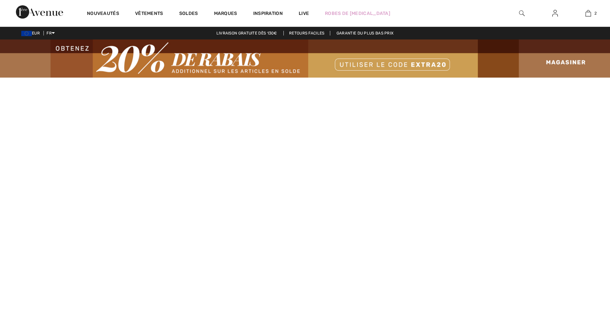  Describe the element at coordinates (27, 34) in the screenshot. I see `img: Euro` at that location.